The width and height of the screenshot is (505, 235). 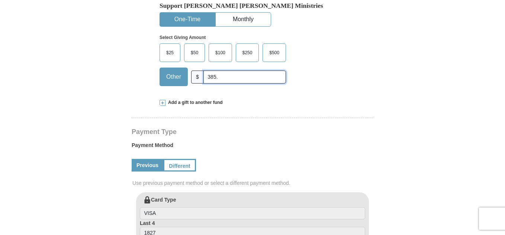 What do you see at coordinates (253, 147) in the screenshot?
I see `label: Payment Method` at bounding box center [253, 147].